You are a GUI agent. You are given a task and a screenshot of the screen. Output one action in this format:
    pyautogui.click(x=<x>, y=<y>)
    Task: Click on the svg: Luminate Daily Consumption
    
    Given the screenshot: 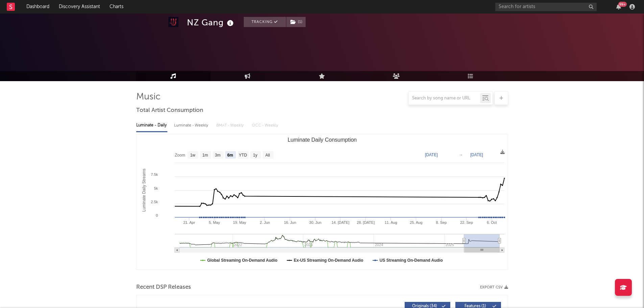 What is the action you would take?
    pyautogui.click(x=322, y=202)
    